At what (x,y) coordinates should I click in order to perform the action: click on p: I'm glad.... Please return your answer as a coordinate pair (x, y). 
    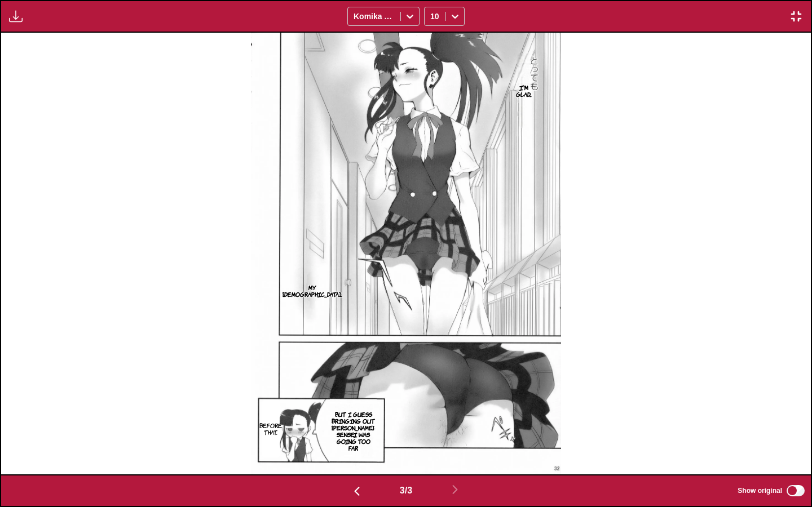
    Looking at the image, I should click on (524, 91).